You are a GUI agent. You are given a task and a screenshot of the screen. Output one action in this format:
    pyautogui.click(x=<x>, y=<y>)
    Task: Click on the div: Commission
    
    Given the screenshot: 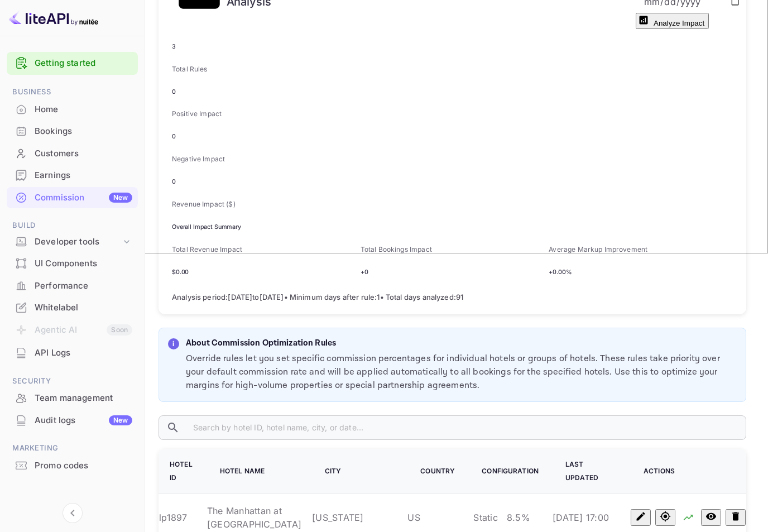 What is the action you would take?
    pyautogui.click(x=83, y=197)
    